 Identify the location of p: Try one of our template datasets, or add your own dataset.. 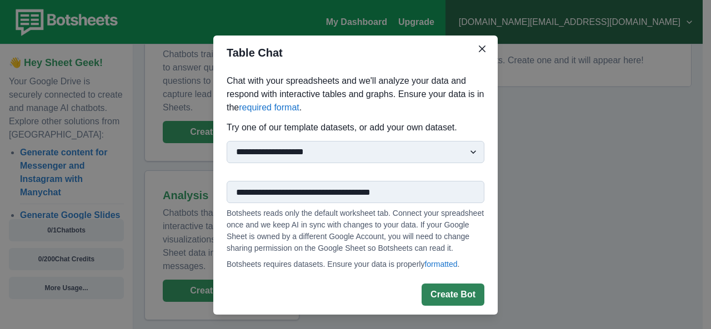
(356, 128).